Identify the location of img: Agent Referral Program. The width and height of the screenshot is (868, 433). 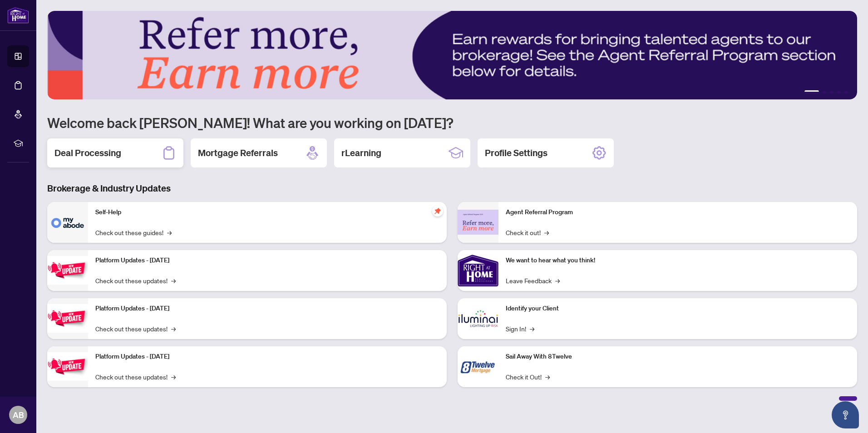
(478, 222).